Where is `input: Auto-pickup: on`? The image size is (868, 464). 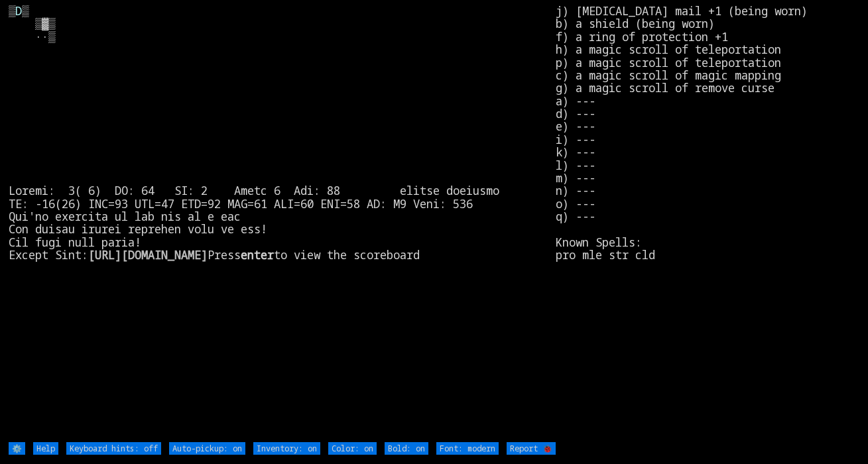
input: Auto-pickup: on is located at coordinates (207, 448).